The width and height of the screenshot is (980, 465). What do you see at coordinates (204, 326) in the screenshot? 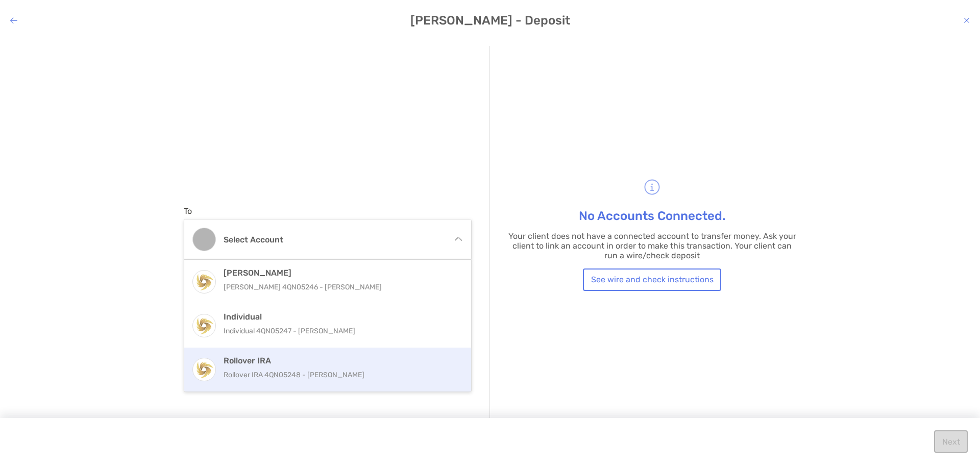
I see `img: Individual` at bounding box center [204, 326].